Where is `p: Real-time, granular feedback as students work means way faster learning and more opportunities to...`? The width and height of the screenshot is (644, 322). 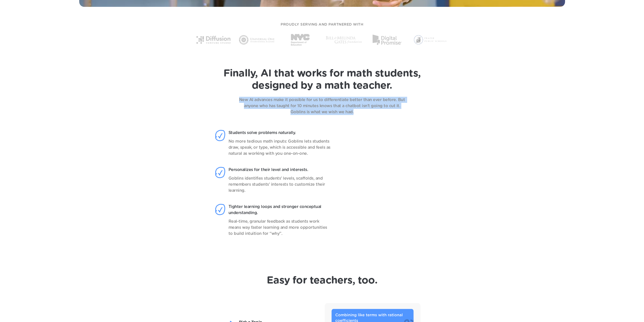 p: Real-time, granular feedback as students work means way faster learning and more opportunities to... is located at coordinates (280, 227).